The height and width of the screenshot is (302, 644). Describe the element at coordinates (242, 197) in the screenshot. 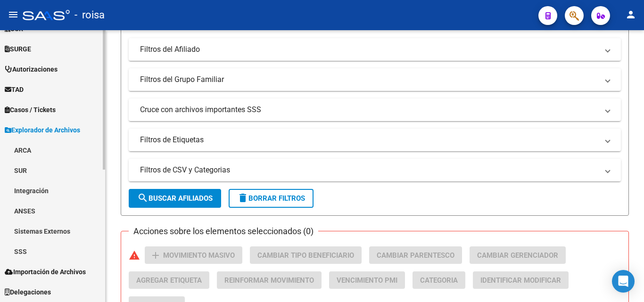

I see `mat-icon: delete` at that location.